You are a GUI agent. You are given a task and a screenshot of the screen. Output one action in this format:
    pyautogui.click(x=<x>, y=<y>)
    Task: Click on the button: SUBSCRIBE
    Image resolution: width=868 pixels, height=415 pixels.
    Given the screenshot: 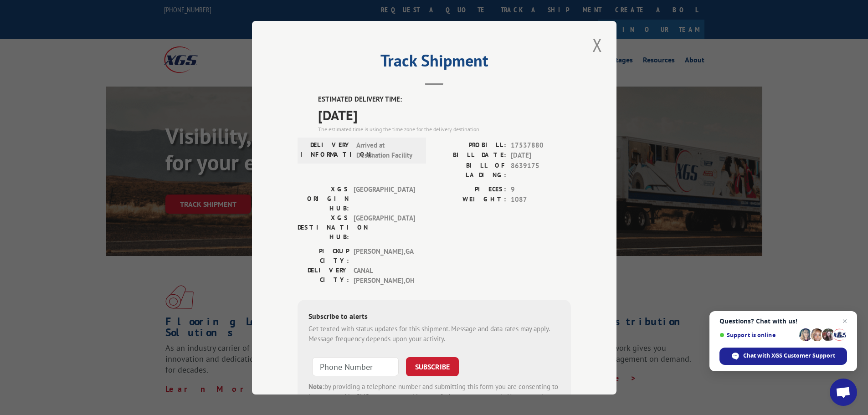 What is the action you would take?
    pyautogui.click(x=432, y=367)
    